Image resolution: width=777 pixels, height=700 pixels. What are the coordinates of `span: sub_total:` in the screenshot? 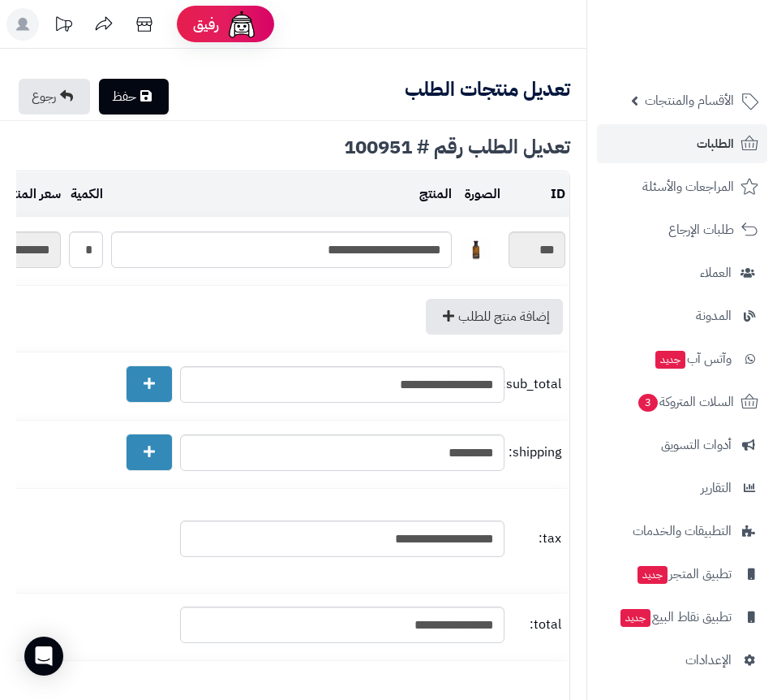 It's located at (535, 384).